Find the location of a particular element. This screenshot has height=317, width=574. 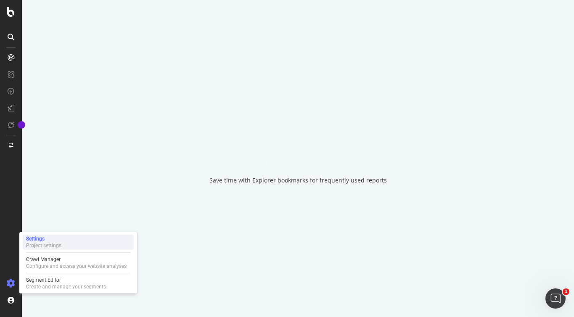

div: Save time with Explorer bookmarks for frequently used reports is located at coordinates (298, 180).